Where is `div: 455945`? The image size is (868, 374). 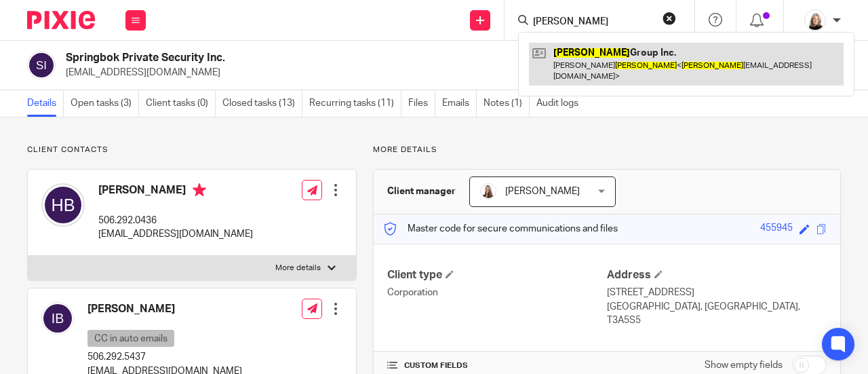 div: 455945 is located at coordinates (776, 229).